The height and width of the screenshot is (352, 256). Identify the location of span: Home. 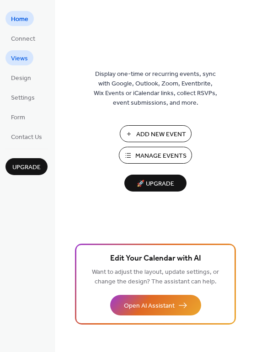
(20, 19).